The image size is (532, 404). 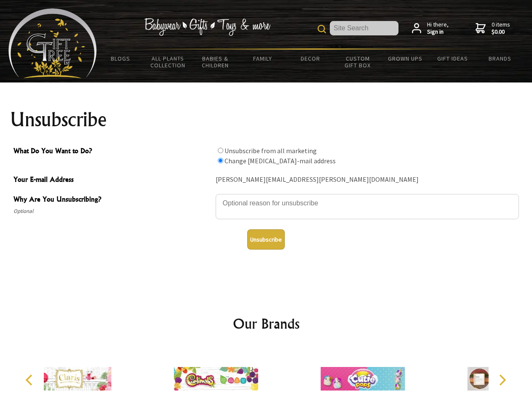 What do you see at coordinates (405, 58) in the screenshot?
I see `a: Grown Ups` at bounding box center [405, 58].